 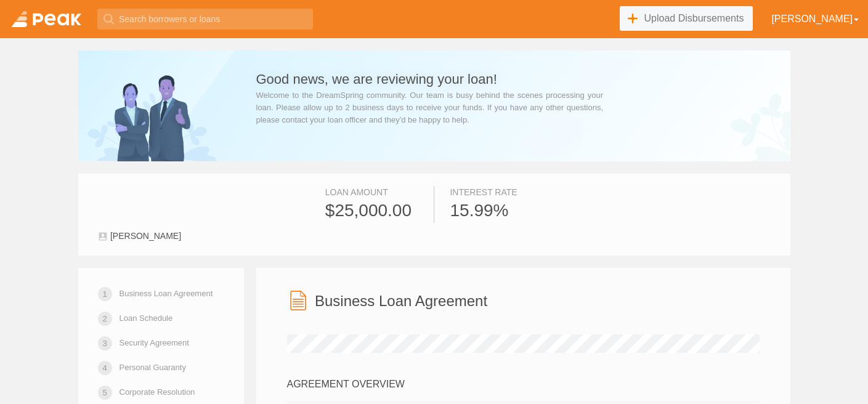 I want to click on img: success-banner-center-5c009b1f3569bf346f1cc17983e29e143ec6e82fba81526c9477cf2b21fa466c.png, so click(x=152, y=118).